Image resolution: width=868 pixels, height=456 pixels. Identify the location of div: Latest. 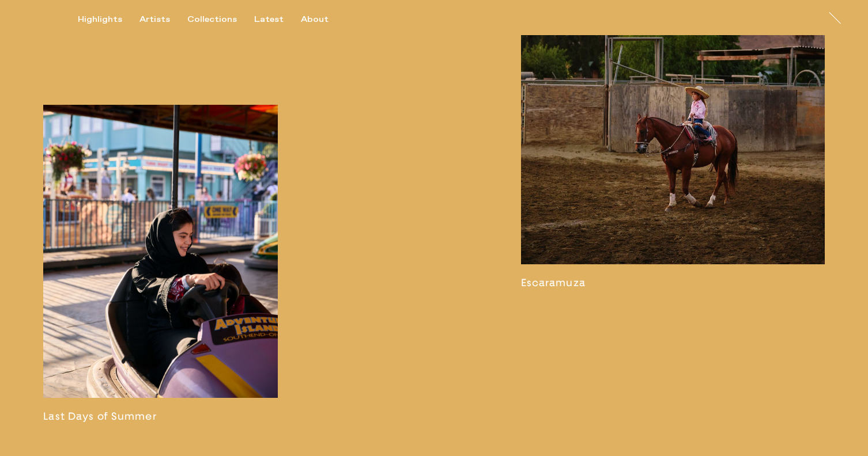
(269, 20).